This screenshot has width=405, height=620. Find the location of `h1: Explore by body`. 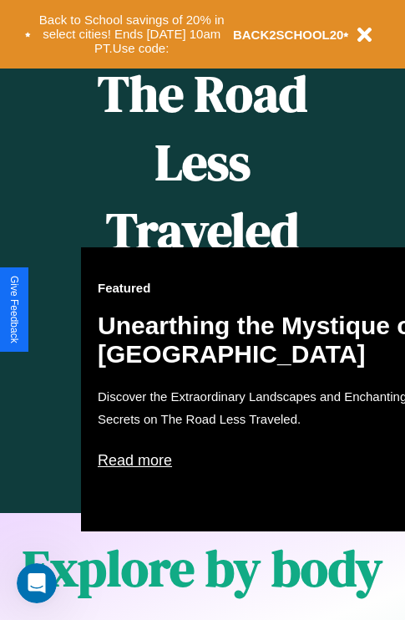

h1: Explore by body is located at coordinates (202, 568).